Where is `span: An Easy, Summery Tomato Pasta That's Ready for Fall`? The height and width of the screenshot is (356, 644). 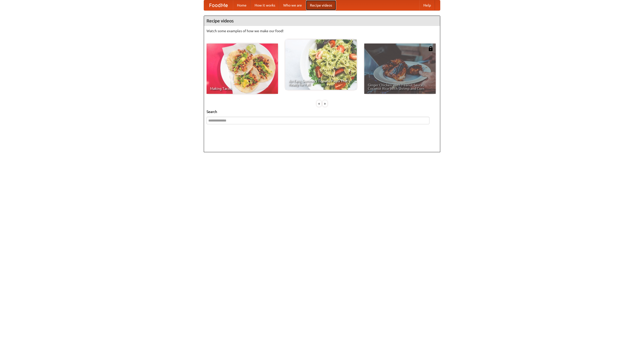 span: An Easy, Summery Tomato Pasta That's Ready for Fall is located at coordinates (321, 83).